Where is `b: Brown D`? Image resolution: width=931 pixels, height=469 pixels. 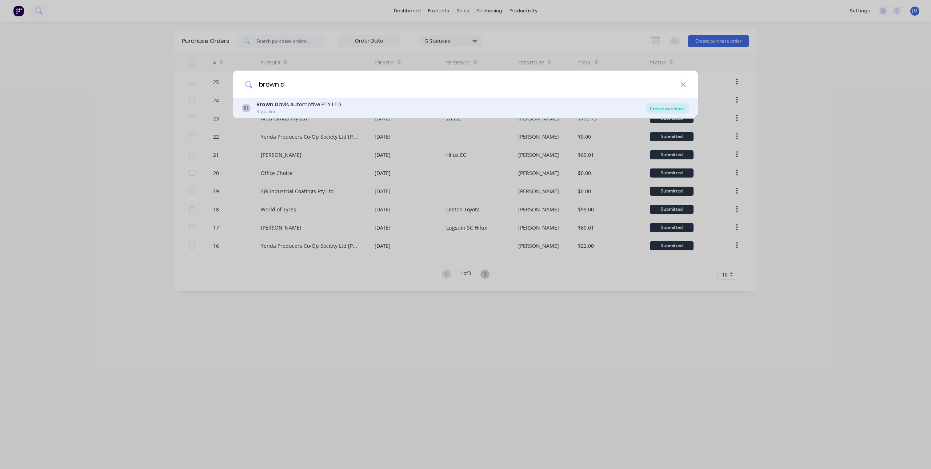
b: Brown D is located at coordinates (267, 104).